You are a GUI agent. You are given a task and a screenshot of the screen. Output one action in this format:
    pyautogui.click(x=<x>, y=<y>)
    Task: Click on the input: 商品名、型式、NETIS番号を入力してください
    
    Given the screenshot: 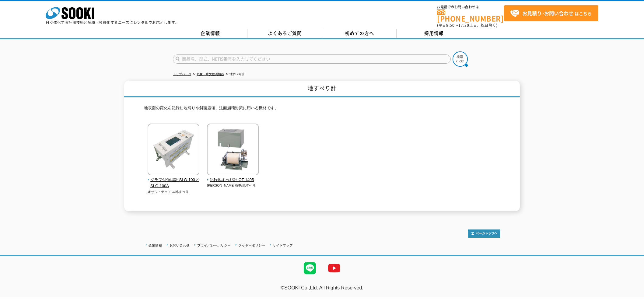 What is the action you would take?
    pyautogui.click(x=311, y=59)
    